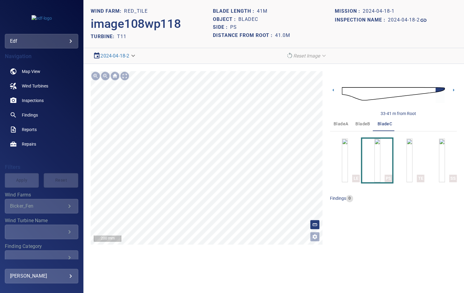  Describe the element at coordinates (95, 76) in the screenshot. I see `div: Zoom in` at that location.